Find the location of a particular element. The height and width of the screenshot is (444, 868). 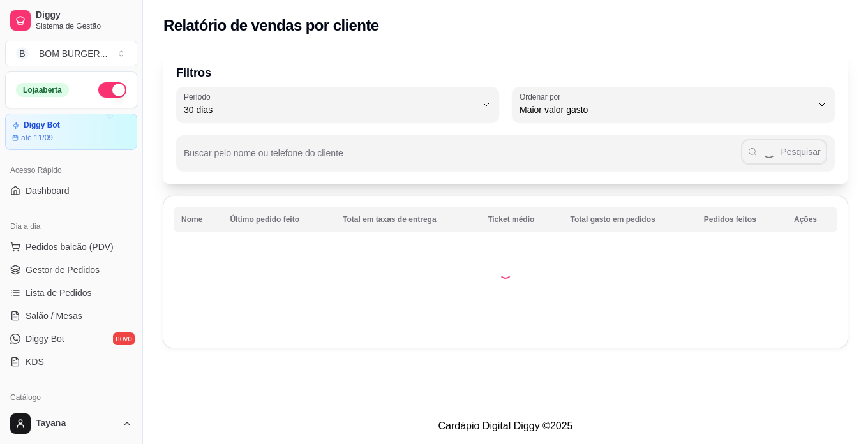

button: Período30 dias is located at coordinates (338, 105).